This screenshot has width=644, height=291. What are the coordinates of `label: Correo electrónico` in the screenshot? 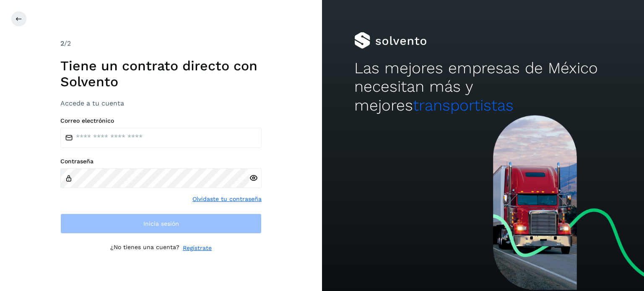 It's located at (161, 121).